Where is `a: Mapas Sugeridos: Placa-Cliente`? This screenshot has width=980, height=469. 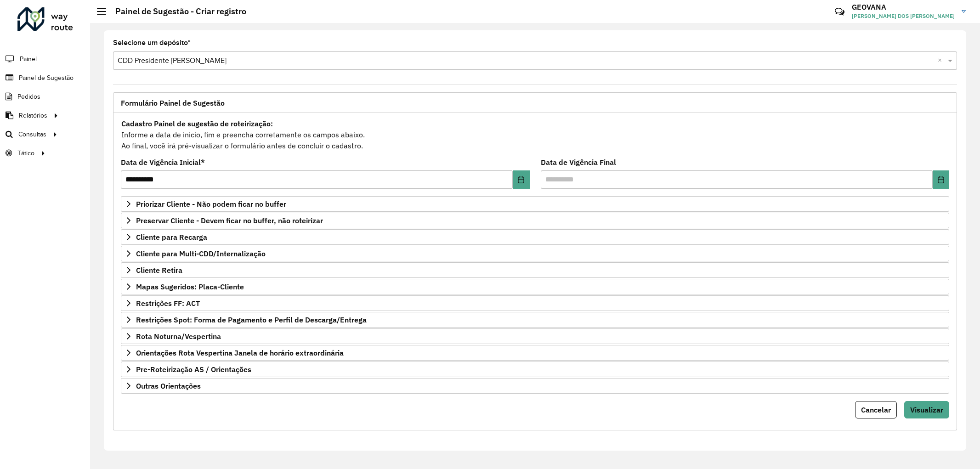
a: Mapas Sugeridos: Placa-Cliente is located at coordinates (534, 287).